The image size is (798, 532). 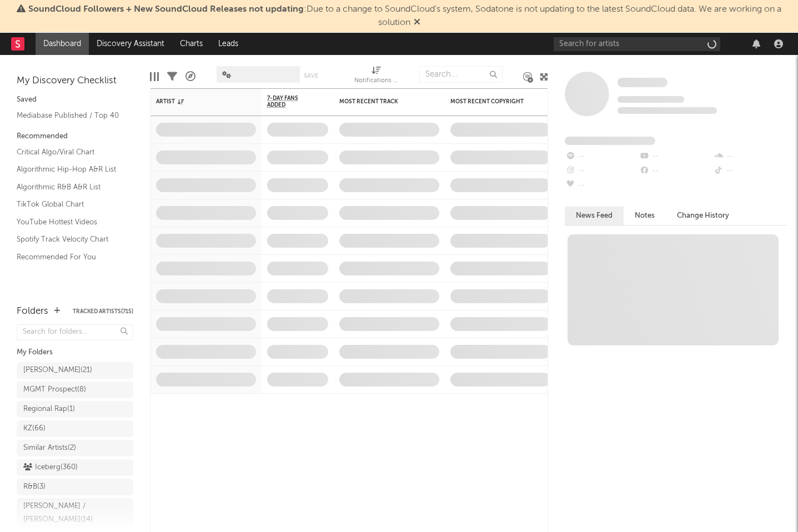 I want to click on input: Search for folders..., so click(x=75, y=332).